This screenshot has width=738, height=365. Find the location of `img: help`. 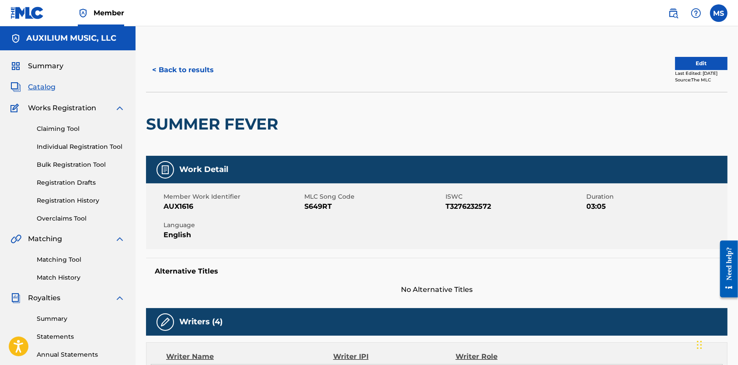

img: help is located at coordinates (696, 13).